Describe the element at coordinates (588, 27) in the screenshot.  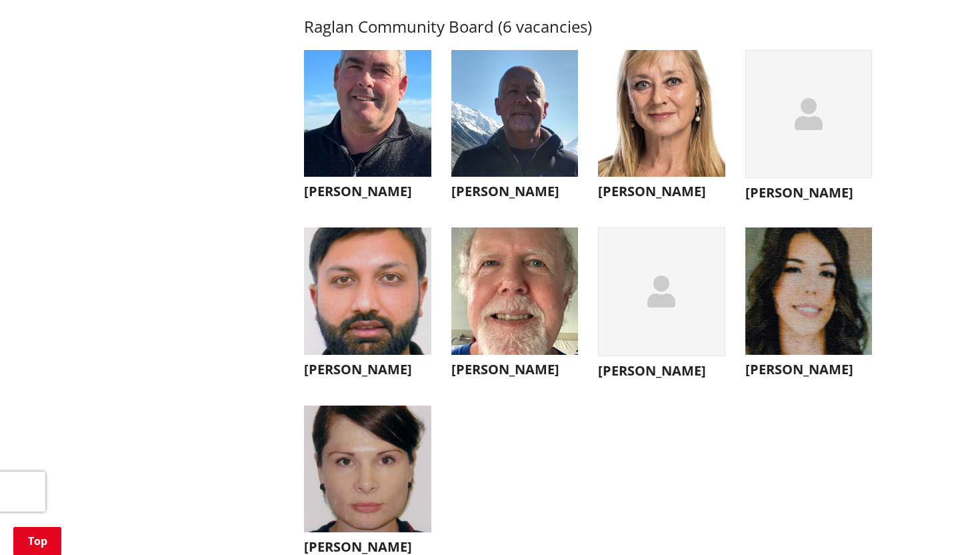
I see `h3: Raglan Community Board (6 vacancies)` at that location.